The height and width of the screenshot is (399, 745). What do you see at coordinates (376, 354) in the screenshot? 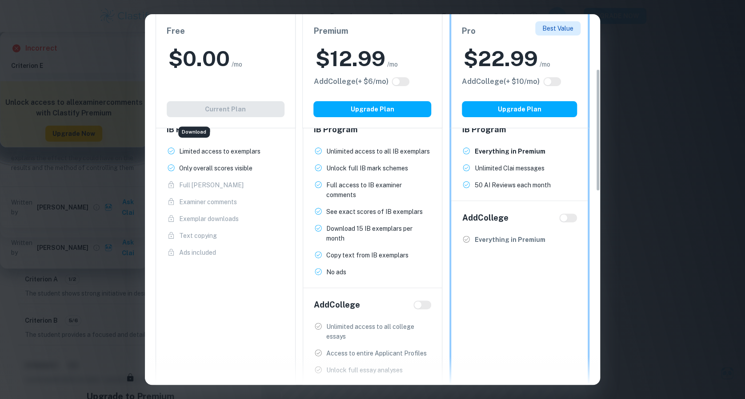
I see `p: Access to entire Applicant Profiles` at bounding box center [376, 354].